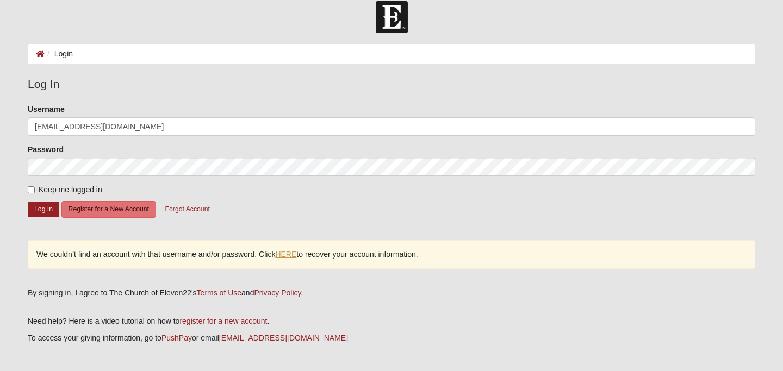 The width and height of the screenshot is (783, 371). Describe the element at coordinates (391, 17) in the screenshot. I see `img: Church of Eleven22 Logo` at that location.